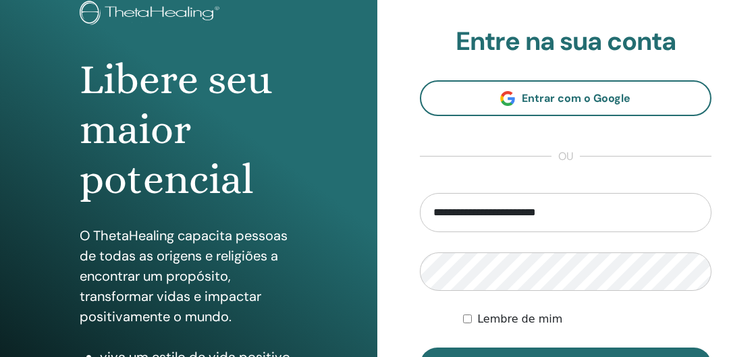 The width and height of the screenshot is (754, 357). Describe the element at coordinates (576, 98) in the screenshot. I see `font: Entrar com o Google` at that location.